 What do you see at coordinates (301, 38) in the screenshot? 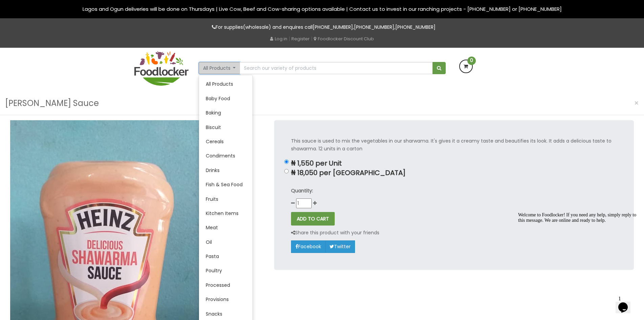
I see `a: Register` at bounding box center [301, 38].